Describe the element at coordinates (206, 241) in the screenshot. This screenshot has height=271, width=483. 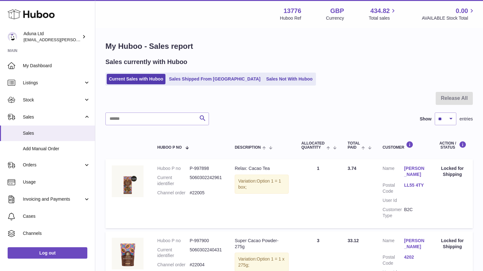
I see `dd: P-997900` at that location.